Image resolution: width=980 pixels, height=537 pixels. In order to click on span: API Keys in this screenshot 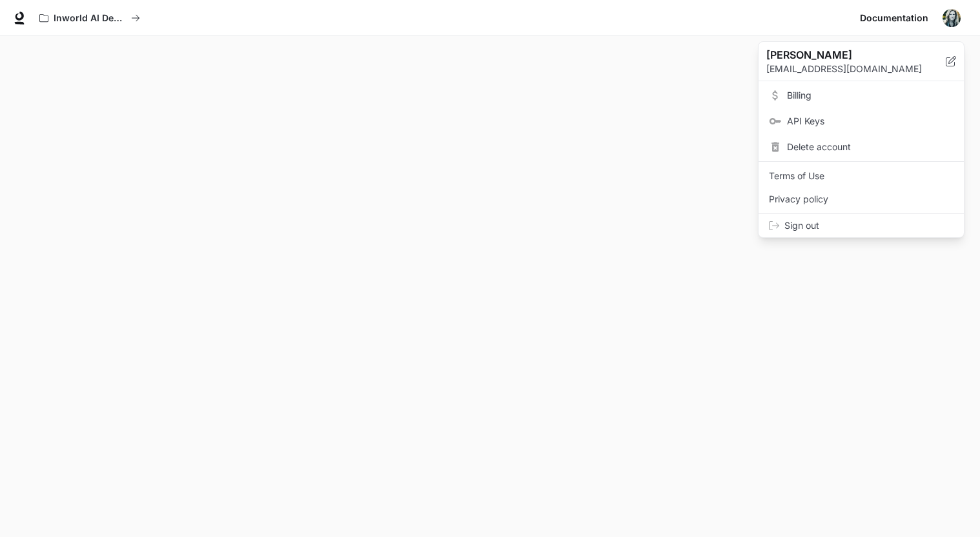, I will do `click(870, 122)`.